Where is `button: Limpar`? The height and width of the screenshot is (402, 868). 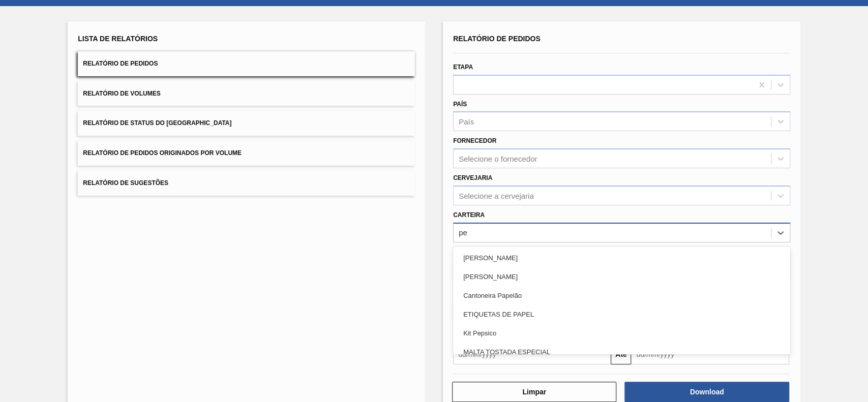 button: Limpar is located at coordinates (534, 392).